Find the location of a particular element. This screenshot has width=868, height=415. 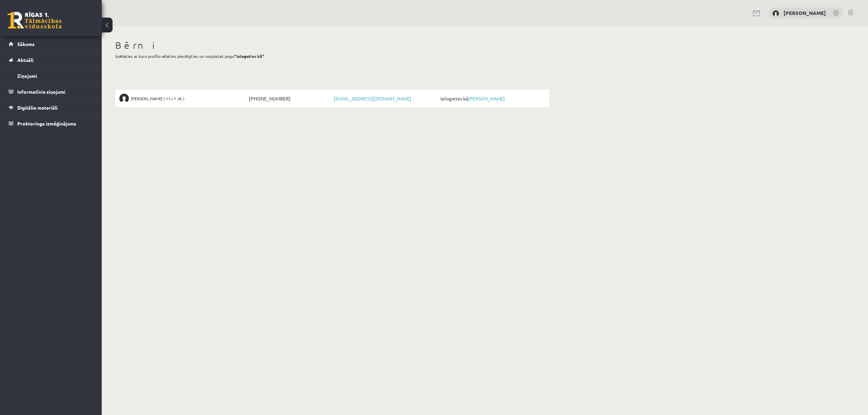

img: Filips Gaičs is located at coordinates (124, 98).